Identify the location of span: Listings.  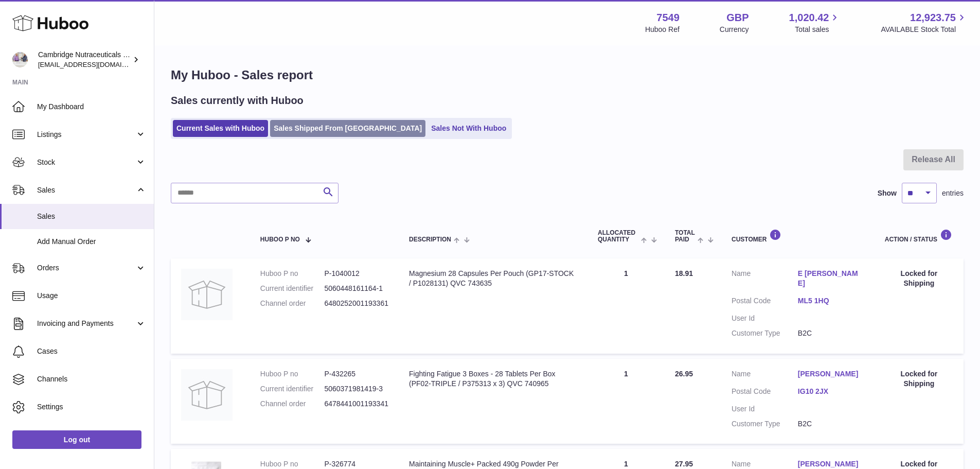
(86, 134).